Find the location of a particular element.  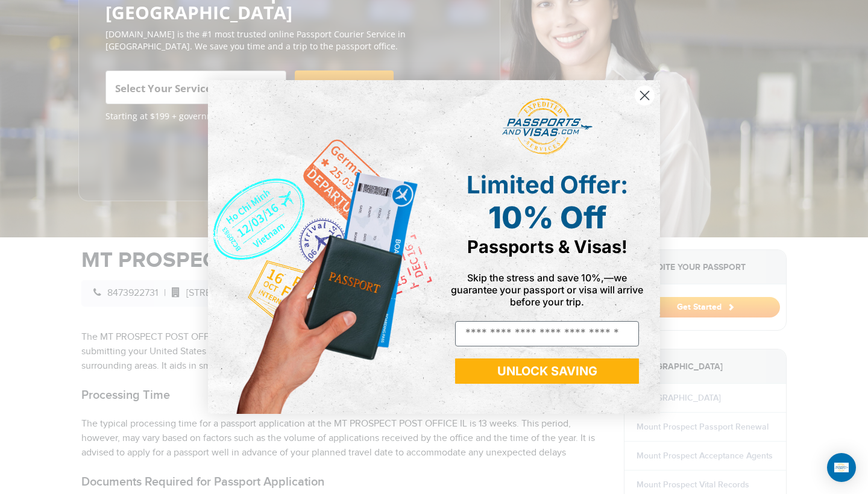

img: passports and visas is located at coordinates (548, 127).